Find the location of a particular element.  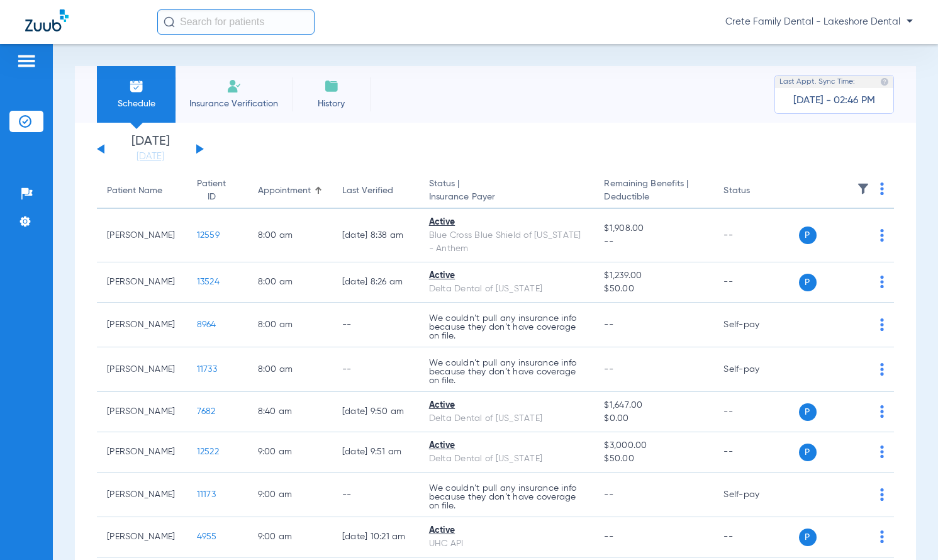

span: Crete Family Dental - Lakeshore Dental is located at coordinates (819, 22).